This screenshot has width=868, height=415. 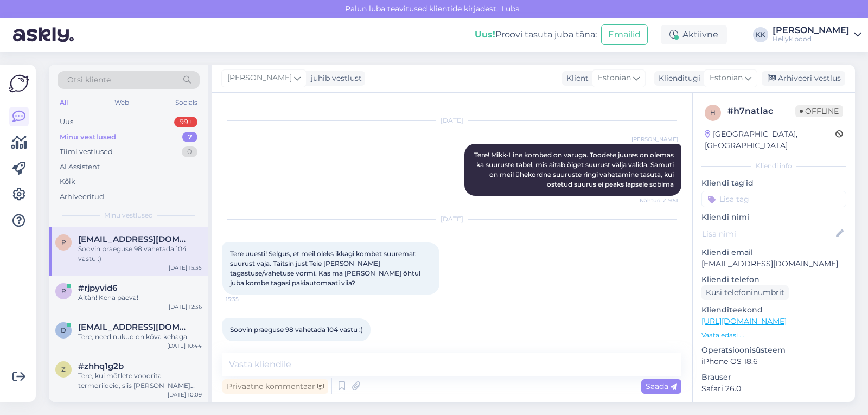 I want to click on span: pihlakgrettel@gmail.com, so click(x=135, y=239).